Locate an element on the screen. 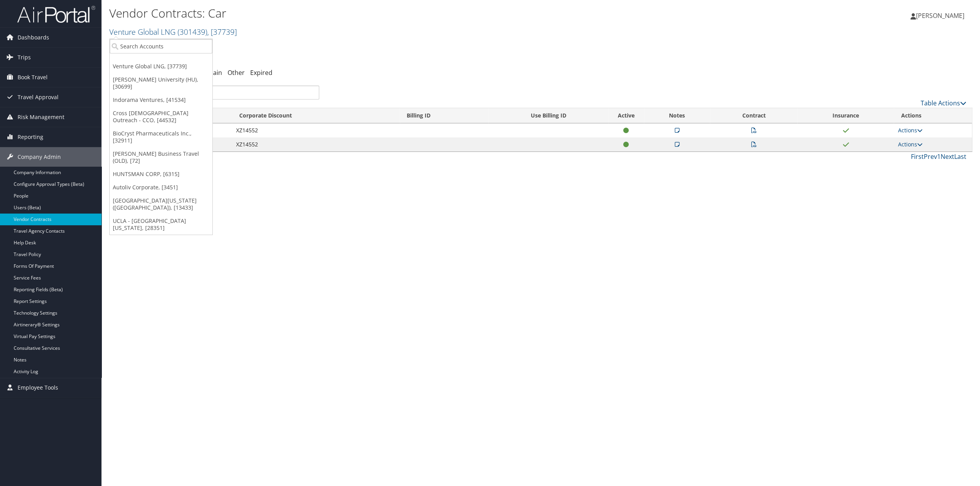  a: Last is located at coordinates (960, 157).